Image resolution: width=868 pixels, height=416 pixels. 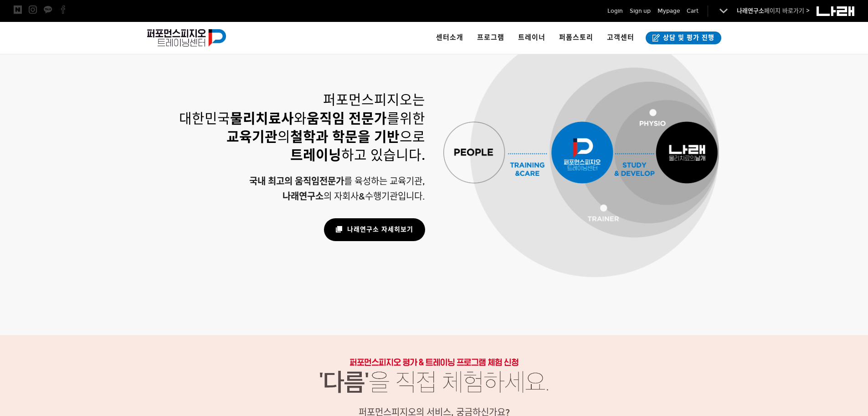 I want to click on span: Mypage, so click(x=669, y=11).